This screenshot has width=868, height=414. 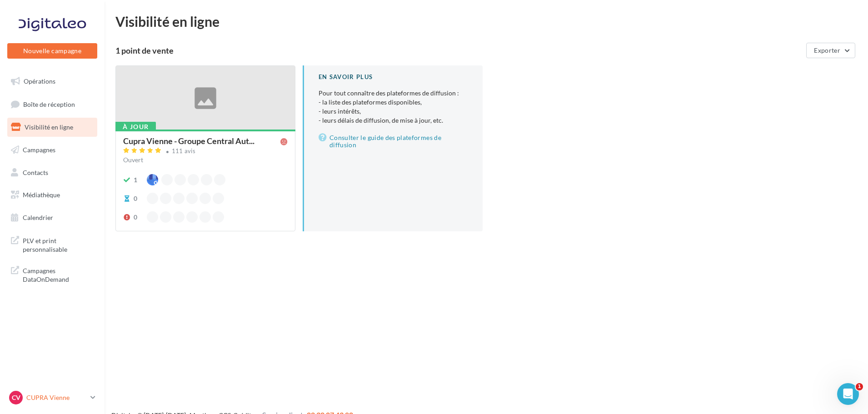 What do you see at coordinates (52, 195) in the screenshot?
I see `a: Médiathèque` at bounding box center [52, 195].